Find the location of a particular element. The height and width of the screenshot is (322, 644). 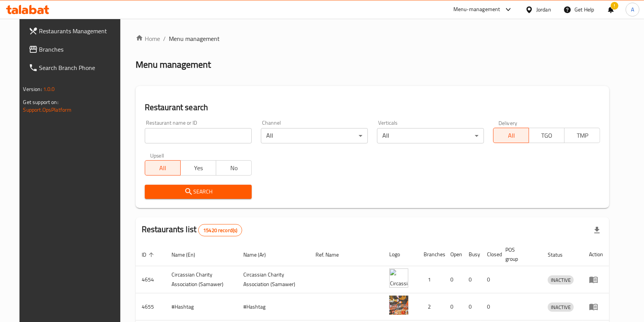

span: 15420 record(s) is located at coordinates (220, 230).